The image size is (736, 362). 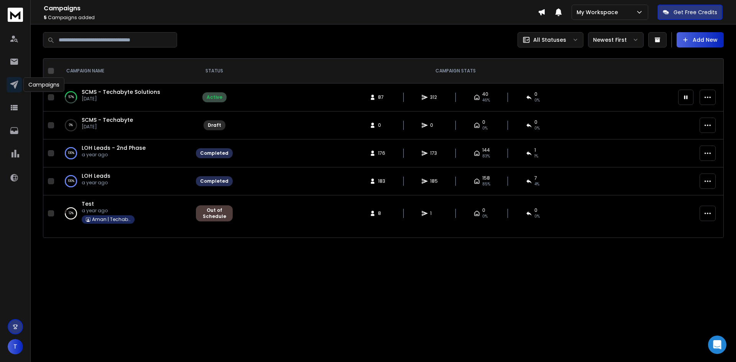 What do you see at coordinates (382, 153) in the screenshot?
I see `span: 176` at bounding box center [382, 153].